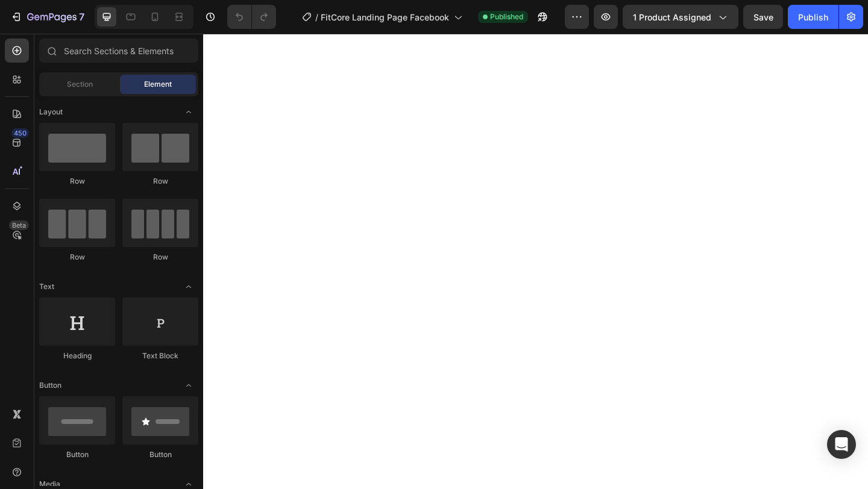 The height and width of the screenshot is (489, 868). Describe the element at coordinates (51, 112) in the screenshot. I see `span: Layout` at that location.